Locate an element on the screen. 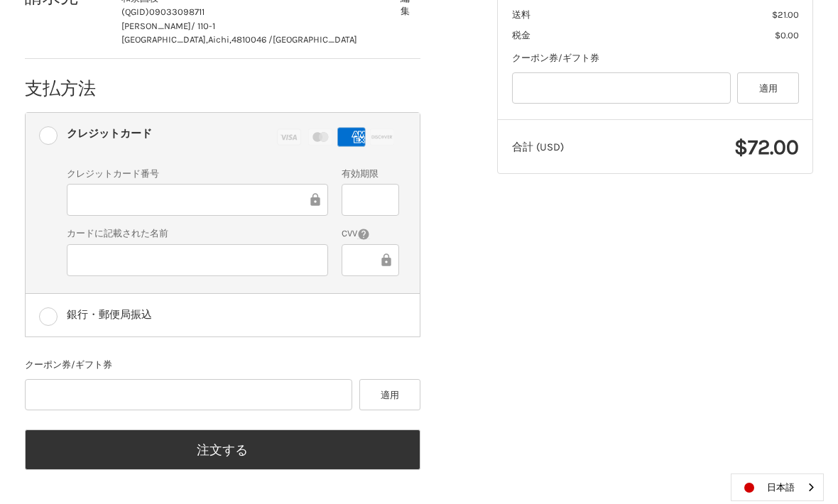 The width and height of the screenshot is (838, 504). h2: 支払方法 is located at coordinates (66, 91).